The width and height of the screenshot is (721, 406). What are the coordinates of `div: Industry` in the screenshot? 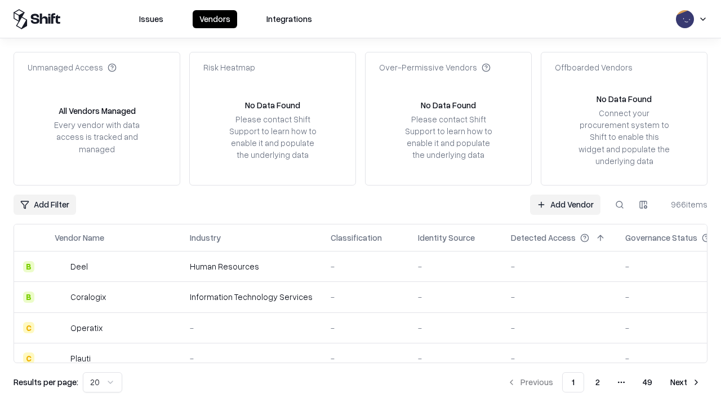 It's located at (205, 237).